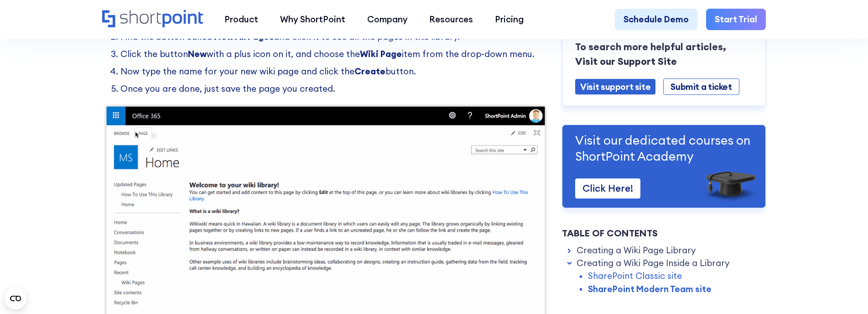 Image resolution: width=868 pixels, height=314 pixels. What do you see at coordinates (388, 19) in the screenshot?
I see `div: Company` at bounding box center [388, 19].